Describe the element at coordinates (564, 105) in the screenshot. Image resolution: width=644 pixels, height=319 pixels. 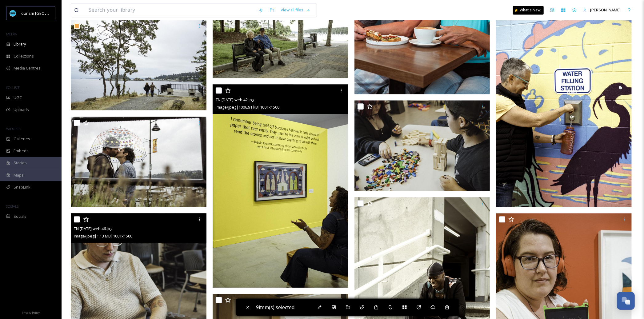
I see `img: TN Aug 2024 web 35.jpg` at that location.